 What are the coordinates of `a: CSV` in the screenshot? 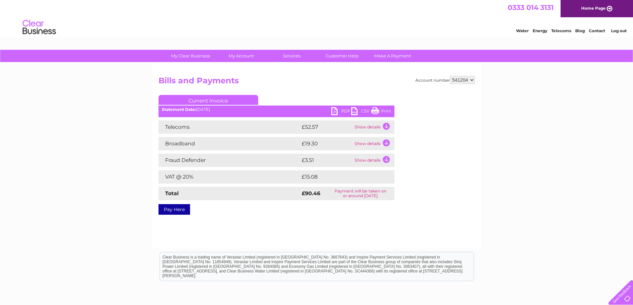 It's located at (361, 112).